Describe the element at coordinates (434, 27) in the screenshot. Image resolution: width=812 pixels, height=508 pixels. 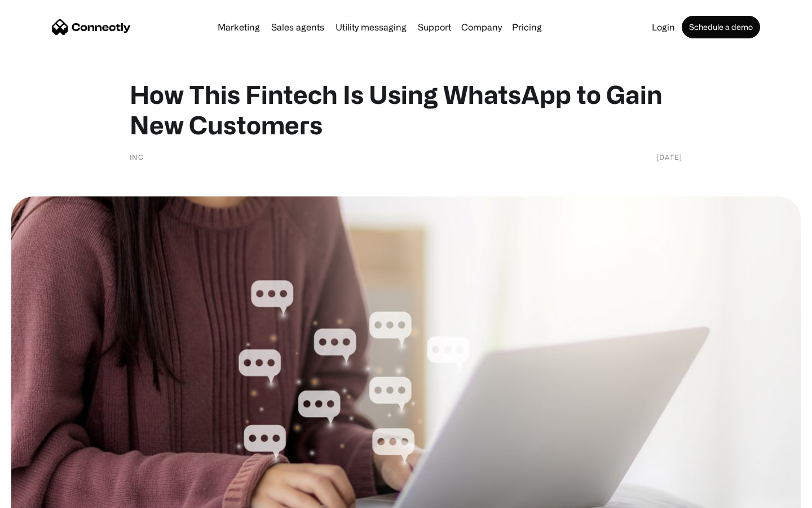
I see `a: Support` at that location.